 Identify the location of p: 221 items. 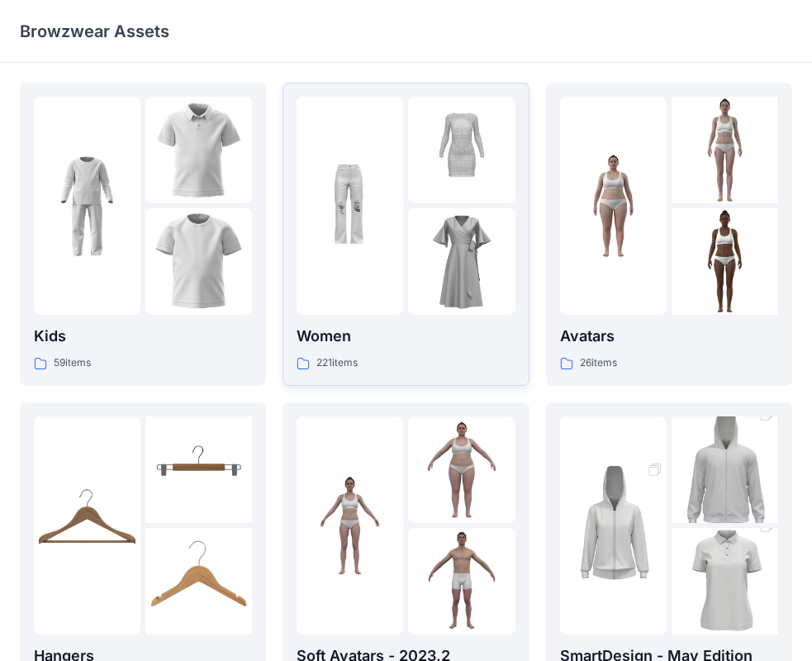
(337, 363).